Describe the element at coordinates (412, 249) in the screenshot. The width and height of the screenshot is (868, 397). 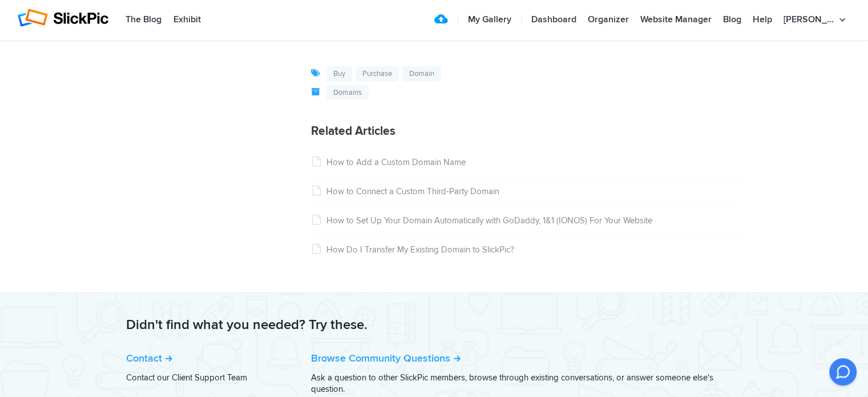
I see `a: How Do I Transfer My Existing Domain to SlickPic?` at that location.